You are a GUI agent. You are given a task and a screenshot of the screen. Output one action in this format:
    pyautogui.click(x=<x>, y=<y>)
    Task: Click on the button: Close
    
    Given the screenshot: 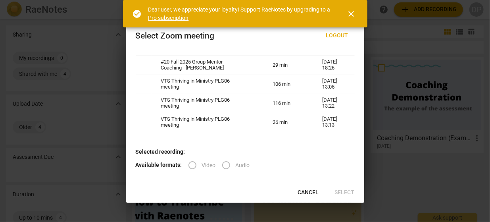 What is the action you would take?
    pyautogui.click(x=352, y=14)
    